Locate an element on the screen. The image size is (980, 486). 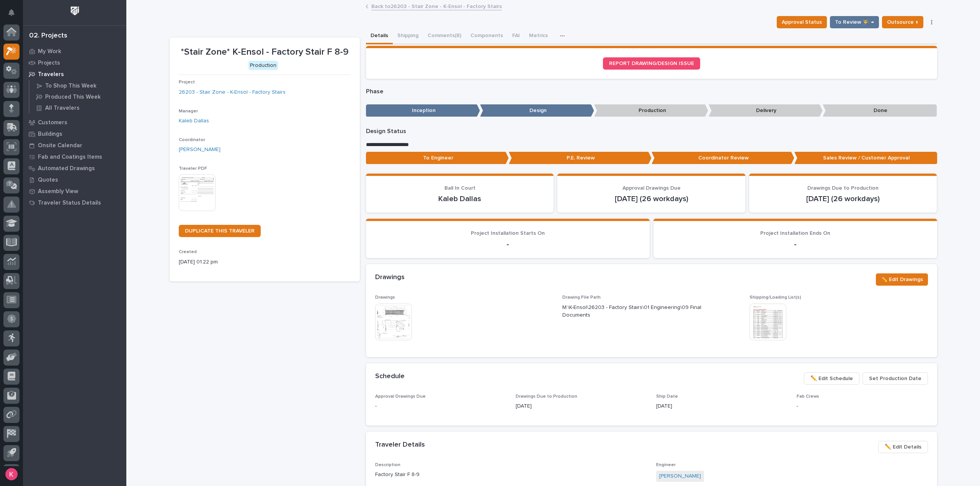
p: Automated Drawings is located at coordinates (66, 168).